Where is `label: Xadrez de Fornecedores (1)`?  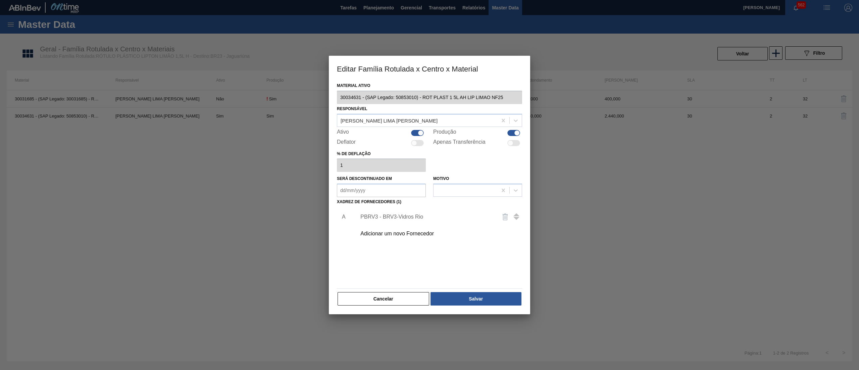
label: Xadrez de Fornecedores (1) is located at coordinates (369, 202).